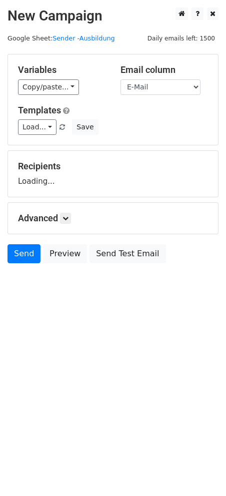  What do you see at coordinates (164, 70) in the screenshot?
I see `h5: Email column` at bounding box center [164, 70].